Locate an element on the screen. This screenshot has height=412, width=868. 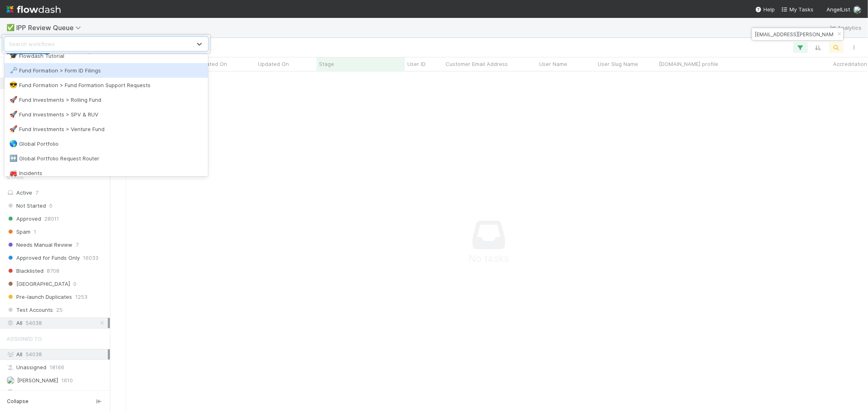
div: Fund Investments > Rolling Fund is located at coordinates (106, 100).